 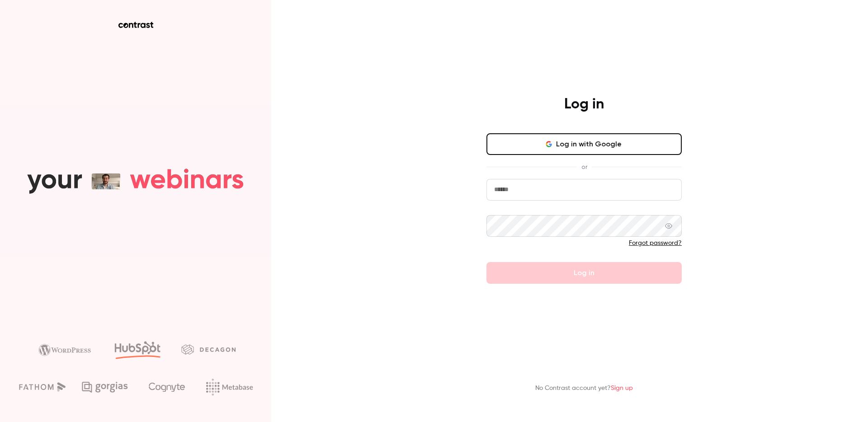 What do you see at coordinates (584, 105) in the screenshot?
I see `h4: Log in` at bounding box center [584, 105].